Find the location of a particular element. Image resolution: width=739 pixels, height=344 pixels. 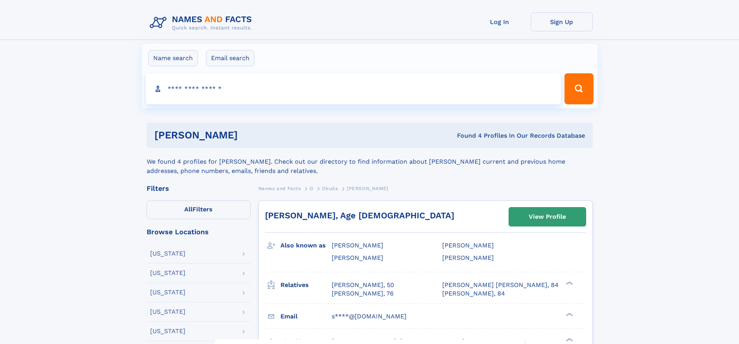

a: Names and Facts is located at coordinates (280, 188).